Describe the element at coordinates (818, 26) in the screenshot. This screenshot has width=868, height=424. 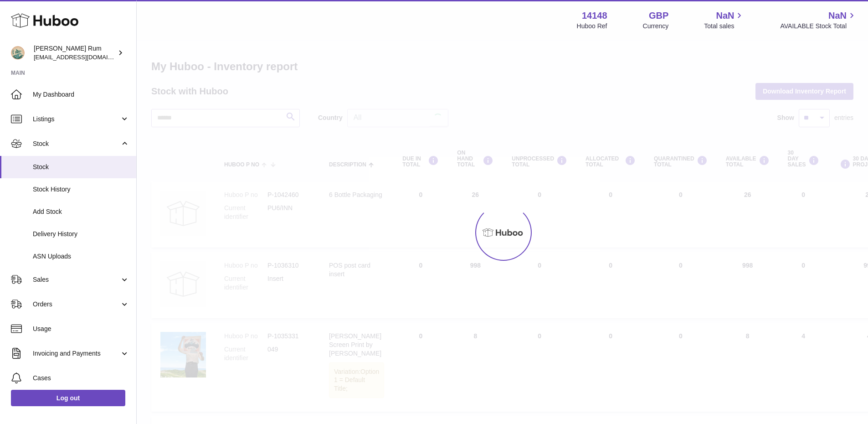
I see `span: AVAILABLE Stock Total` at that location.